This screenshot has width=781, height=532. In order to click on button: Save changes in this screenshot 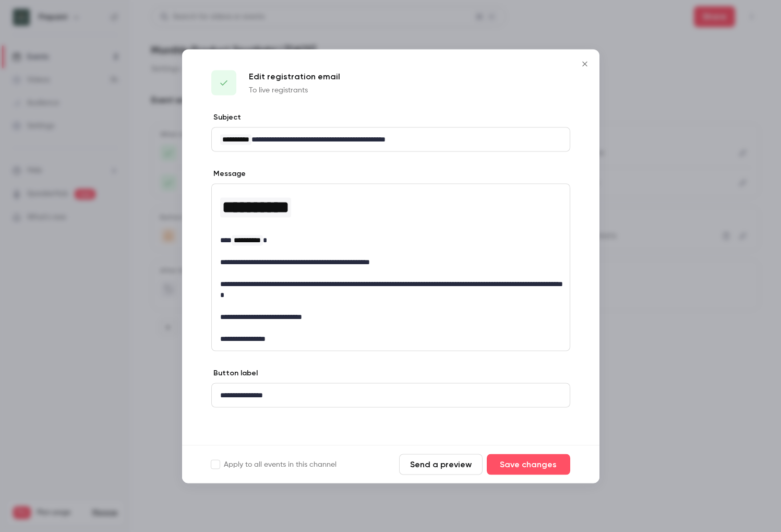, I will do `click(529, 464)`.